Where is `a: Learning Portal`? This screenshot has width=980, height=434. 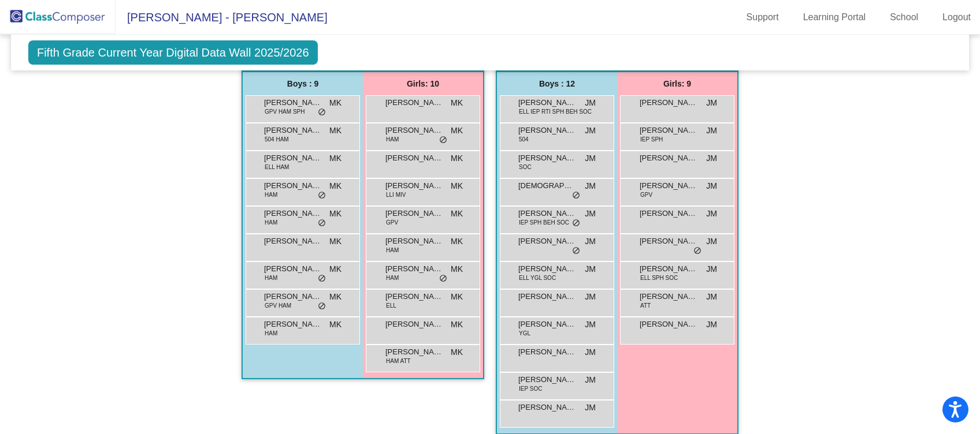 a: Learning Portal is located at coordinates (834, 17).